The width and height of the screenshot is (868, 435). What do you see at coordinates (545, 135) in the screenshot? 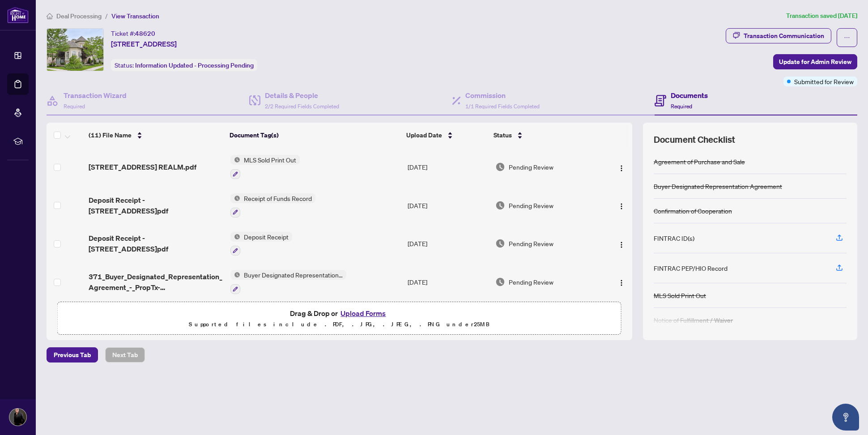
I see `th: Status` at bounding box center [545, 135].